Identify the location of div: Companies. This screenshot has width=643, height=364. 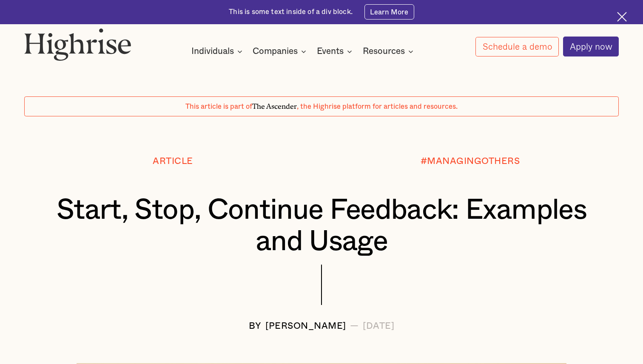
(275, 51).